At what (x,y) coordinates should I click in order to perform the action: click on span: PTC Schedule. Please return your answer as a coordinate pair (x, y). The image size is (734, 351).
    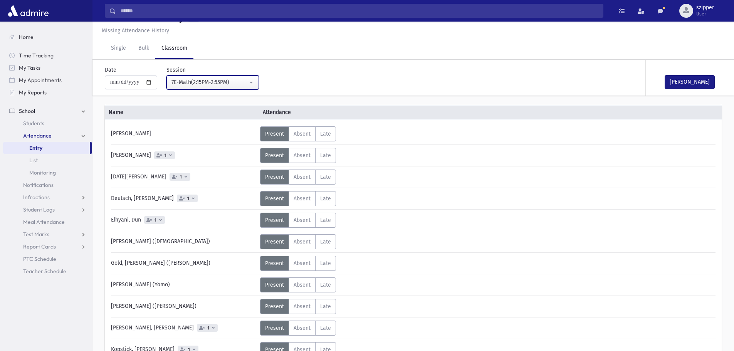
    Looking at the image, I should click on (40, 259).